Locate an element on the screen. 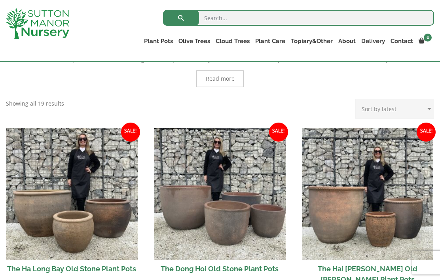 Image resolution: width=440 pixels, height=280 pixels. a: Cloud Trees is located at coordinates (233, 41).